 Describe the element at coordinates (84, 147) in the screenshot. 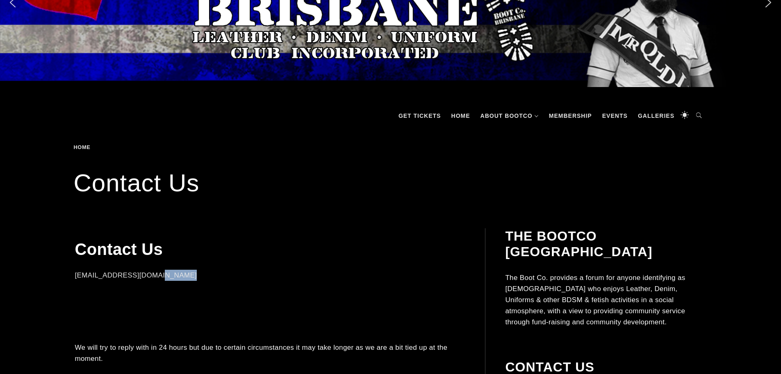

I see `span: Home` at that location.